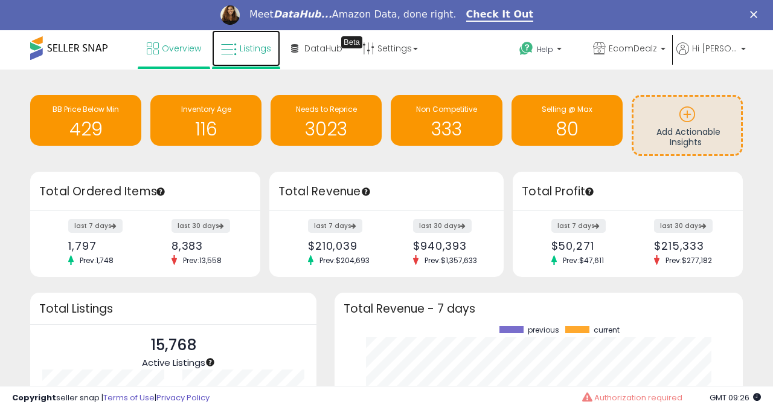 The image size is (773, 410). What do you see at coordinates (86, 109) in the screenshot?
I see `span: BB Price Below Min` at bounding box center [86, 109].